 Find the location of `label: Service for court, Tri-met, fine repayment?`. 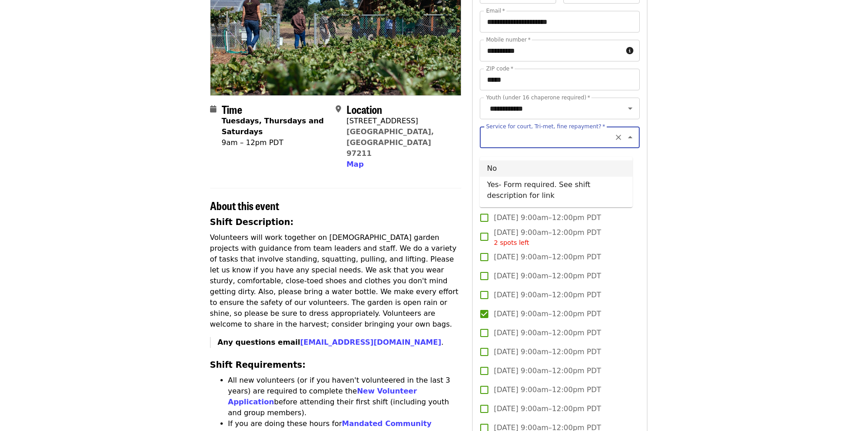

label: Service for court, Tri-met, fine repayment? is located at coordinates (546, 127).